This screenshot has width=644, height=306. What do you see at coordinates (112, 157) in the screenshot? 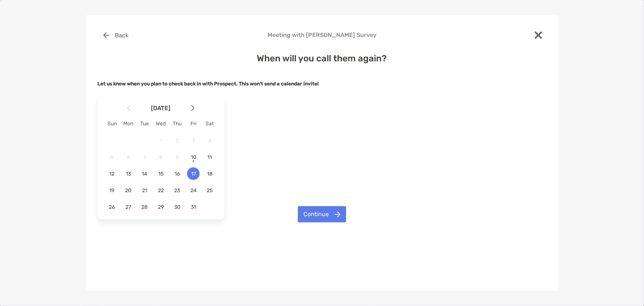
I see `span: 5` at bounding box center [112, 157].